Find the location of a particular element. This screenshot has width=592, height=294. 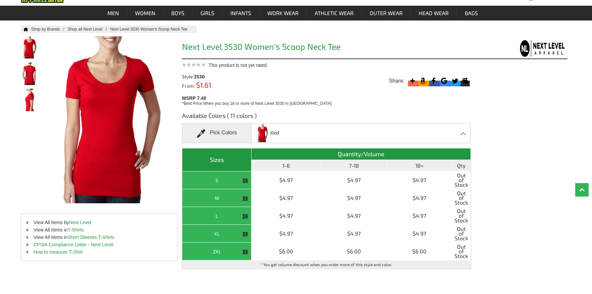

th: 1-6 is located at coordinates (286, 166).